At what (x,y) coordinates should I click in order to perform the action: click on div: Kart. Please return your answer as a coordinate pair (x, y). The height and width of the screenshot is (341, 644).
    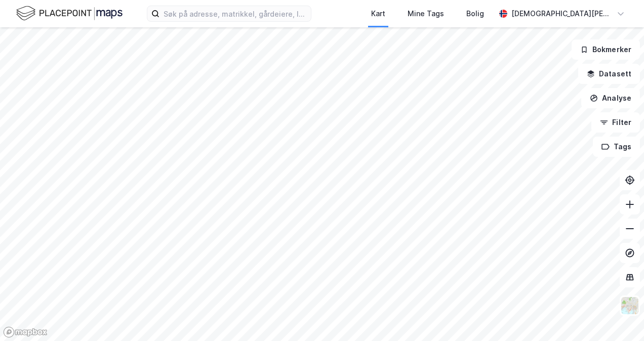
    Looking at the image, I should click on (378, 14).